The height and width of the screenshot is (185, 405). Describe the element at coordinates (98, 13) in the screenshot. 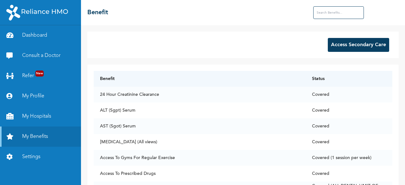

I see `h2: Benefit` at that location.